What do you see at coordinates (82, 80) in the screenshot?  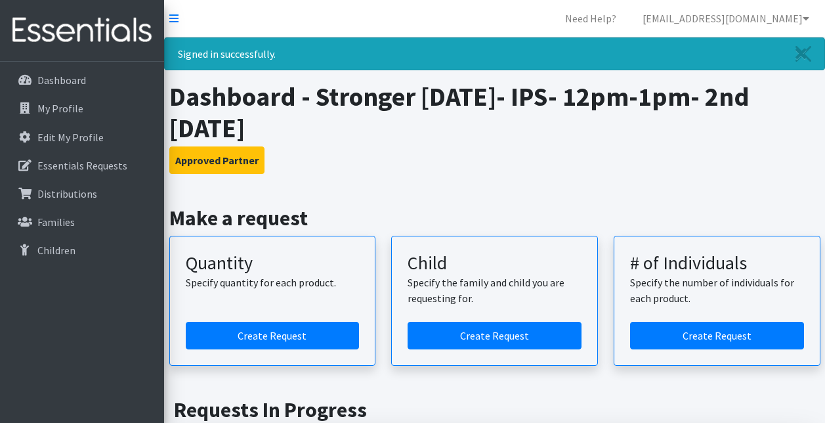 I see `a: Dashboard` at bounding box center [82, 80].